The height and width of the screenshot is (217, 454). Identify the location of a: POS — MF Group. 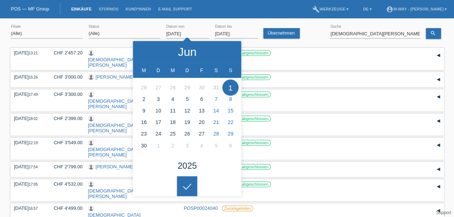
(30, 9).